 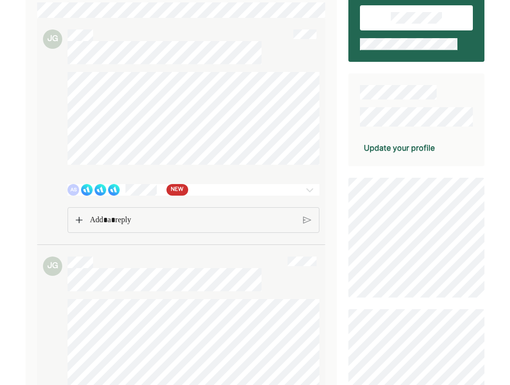 What do you see at coordinates (399, 148) in the screenshot?
I see `div: Update your profile` at bounding box center [399, 148].